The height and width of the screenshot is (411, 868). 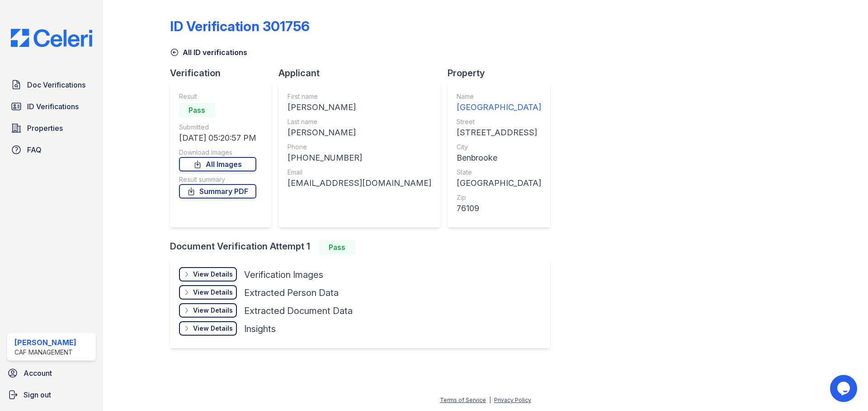 I want to click on div: Benbrooke, so click(x=498, y=158).